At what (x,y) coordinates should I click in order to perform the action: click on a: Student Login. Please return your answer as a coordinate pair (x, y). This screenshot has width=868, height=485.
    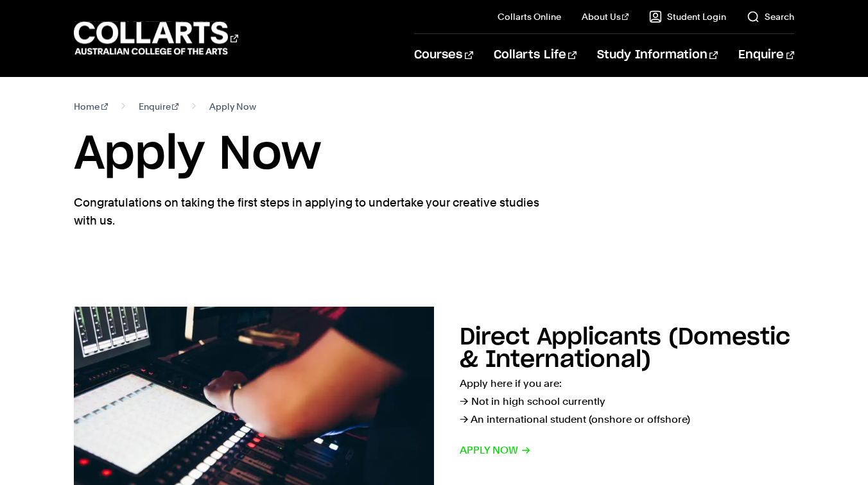
    Looking at the image, I should click on (688, 17).